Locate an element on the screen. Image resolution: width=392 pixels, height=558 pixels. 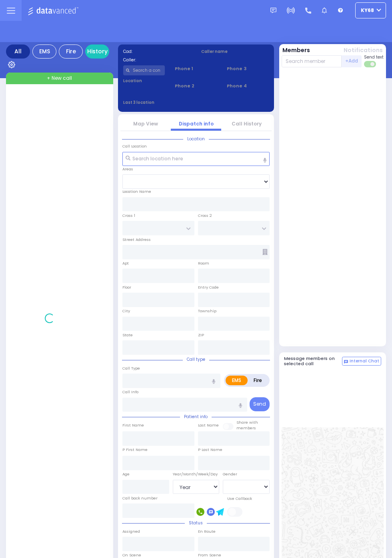
label: From Scene is located at coordinates (209, 555).